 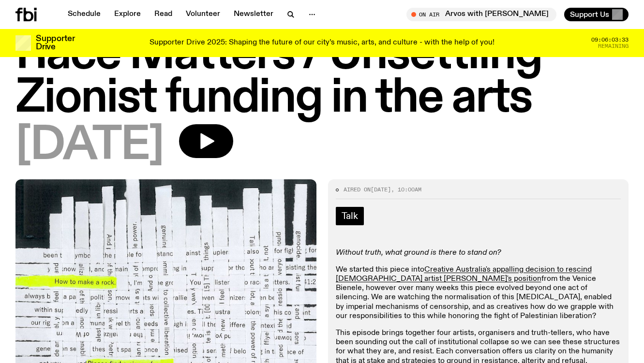 I want to click on p: We started this piece into from the Venice Bienele, however over many weeks this piece evolved be..., so click(x=478, y=293).